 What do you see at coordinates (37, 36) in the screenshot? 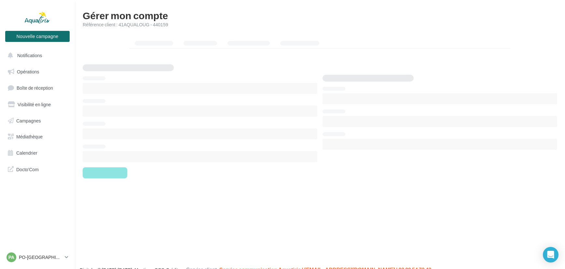
I see `button: Nouvelle campagne` at bounding box center [37, 36].